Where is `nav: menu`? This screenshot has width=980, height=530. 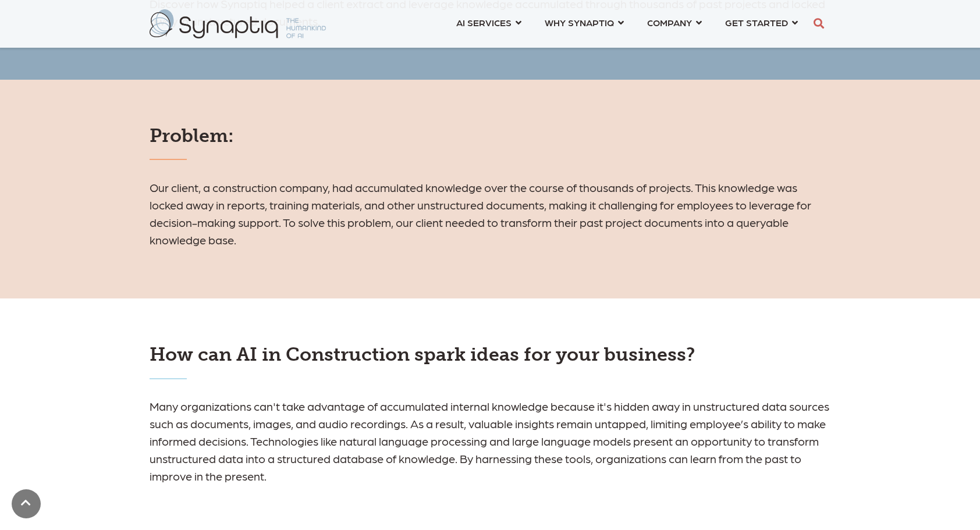
nav: menu is located at coordinates (627, 24).